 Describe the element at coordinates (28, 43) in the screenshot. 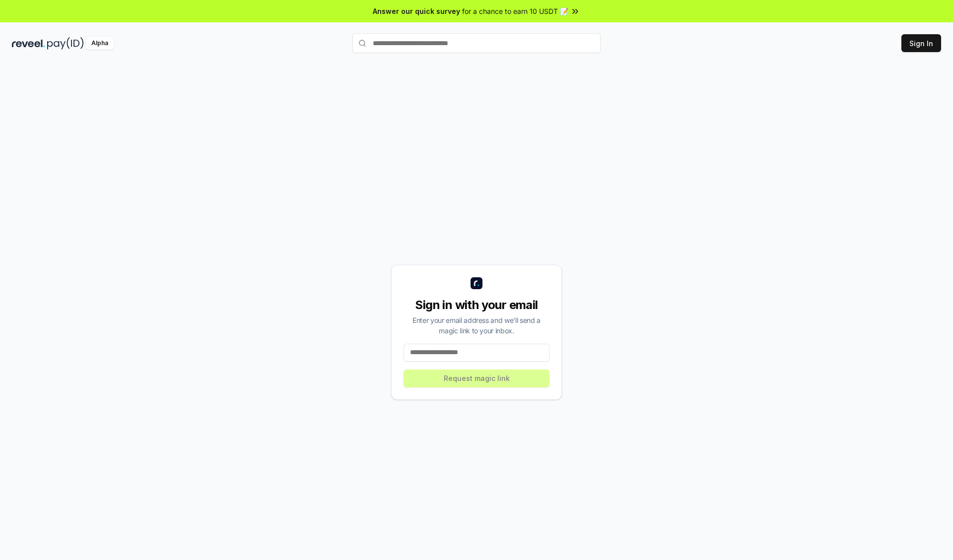

I see `img: reveel_dark` at that location.